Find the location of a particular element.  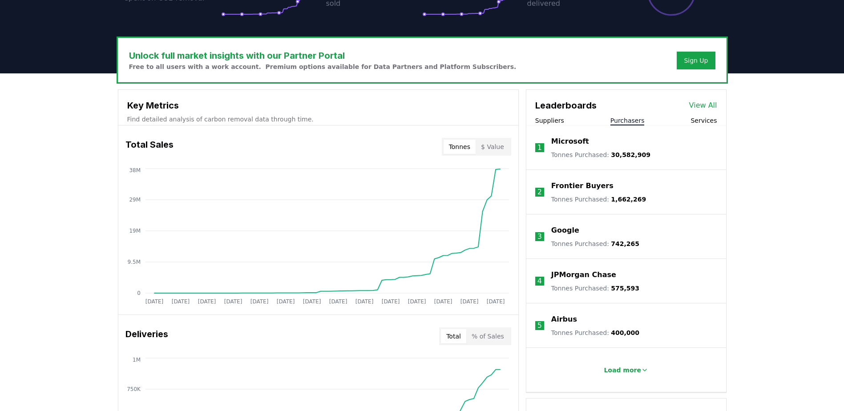

p: Frontier Buyers is located at coordinates (582, 186).